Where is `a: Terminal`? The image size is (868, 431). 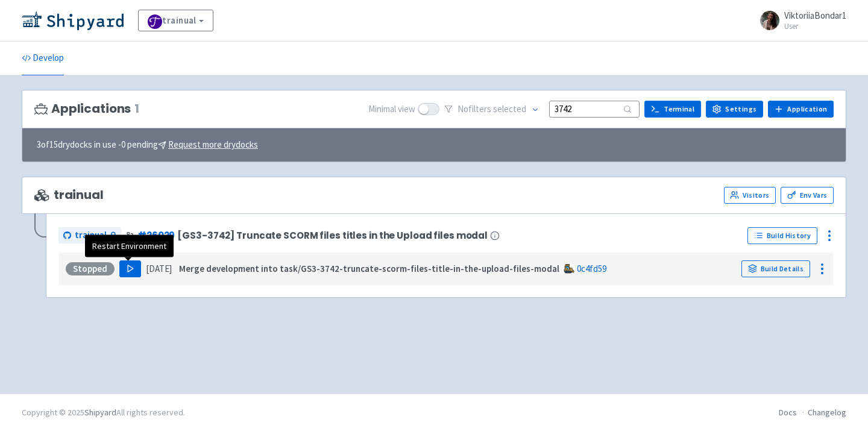 a: Terminal is located at coordinates (673, 109).